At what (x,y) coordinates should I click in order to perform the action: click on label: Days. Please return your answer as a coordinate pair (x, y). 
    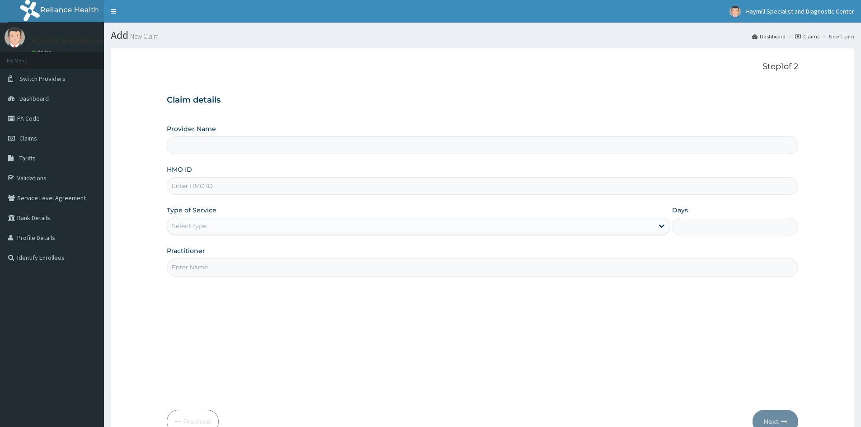
    Looking at the image, I should click on (679, 210).